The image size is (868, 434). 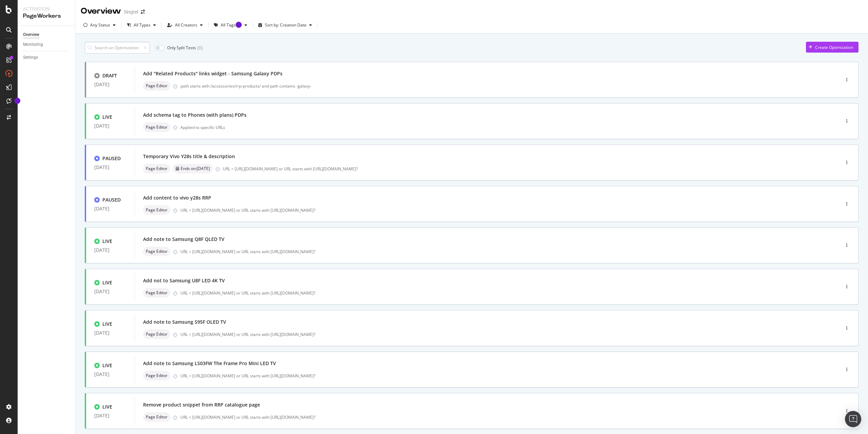 I want to click on div: Add not to Samsung U8F LED 4K TV, so click(x=184, y=281).